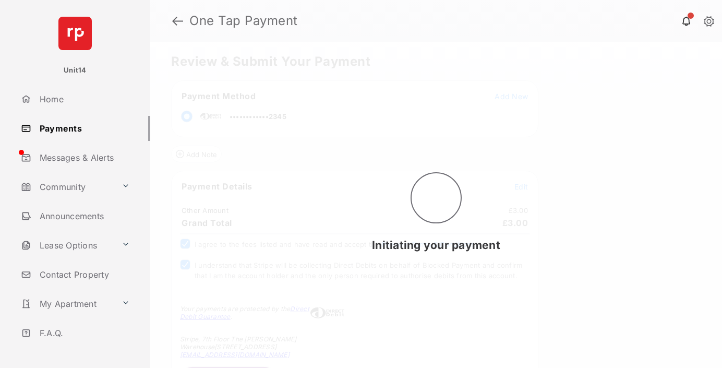 The width and height of the screenshot is (722, 368). Describe the element at coordinates (75, 70) in the screenshot. I see `p: Unit14` at that location.